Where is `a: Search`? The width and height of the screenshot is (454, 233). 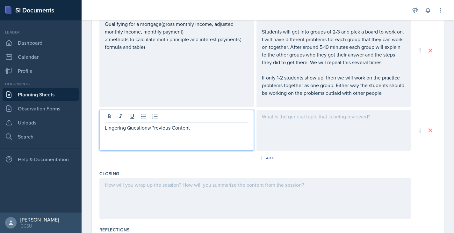 a: Search is located at coordinates (41, 136).